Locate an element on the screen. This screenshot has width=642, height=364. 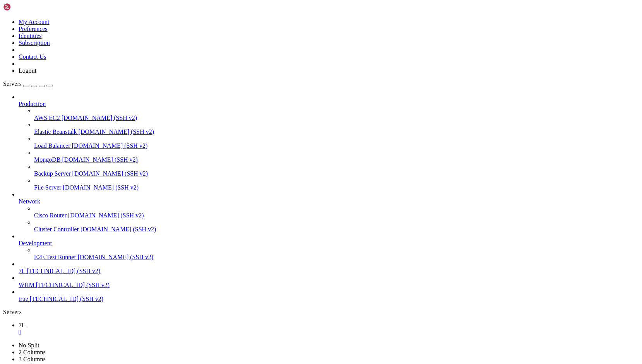
x-row: Usage of /: 15.9% of 74.79GB Users logged in: 0 is located at coordinates (272, 65).